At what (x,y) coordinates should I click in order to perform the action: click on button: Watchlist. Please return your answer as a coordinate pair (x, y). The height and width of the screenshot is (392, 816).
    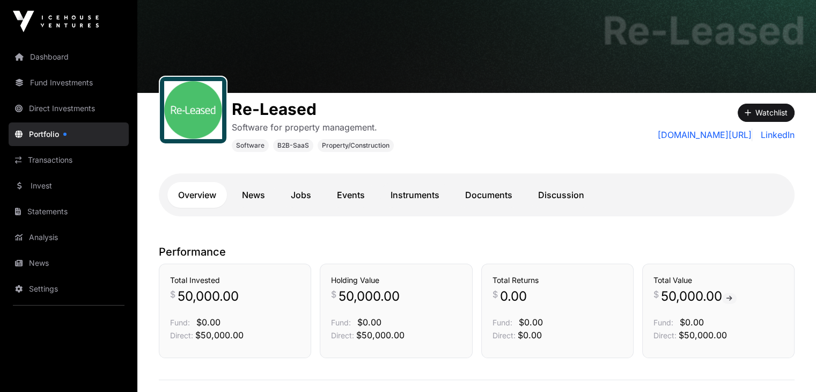
    Looking at the image, I should click on (767, 113).